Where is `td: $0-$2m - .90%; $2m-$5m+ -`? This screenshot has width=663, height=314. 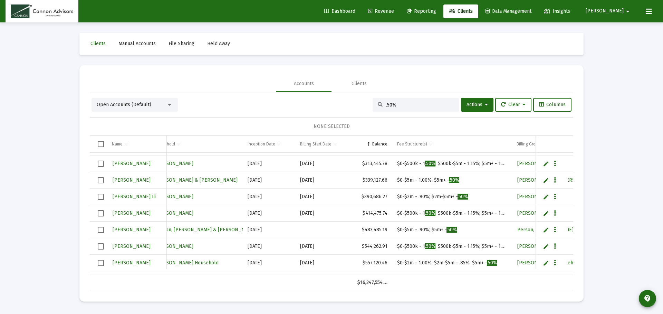 td: $0-$2m - .90%; $2m-$5m+ - is located at coordinates (452, 197).